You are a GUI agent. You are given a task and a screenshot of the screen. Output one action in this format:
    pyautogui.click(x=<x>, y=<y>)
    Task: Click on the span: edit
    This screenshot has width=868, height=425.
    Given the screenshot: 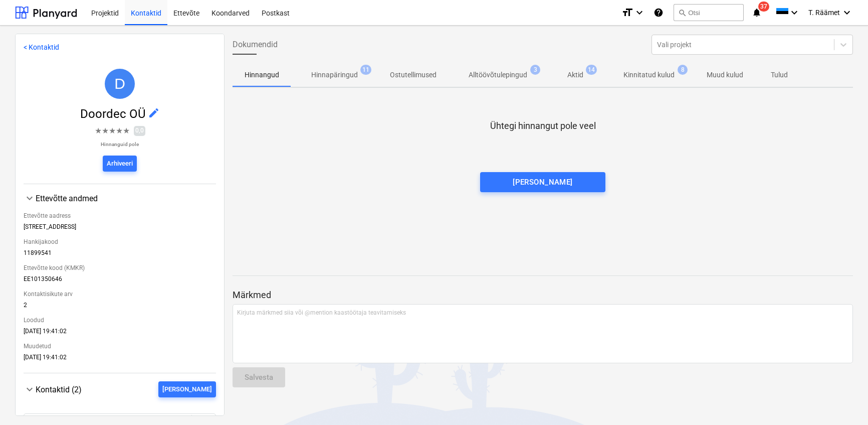 What is the action you would take?
    pyautogui.click(x=154, y=113)
    